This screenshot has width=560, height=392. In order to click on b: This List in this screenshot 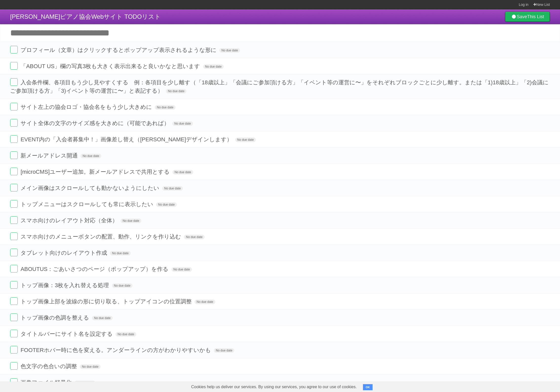, I will do `click(535, 16)`.